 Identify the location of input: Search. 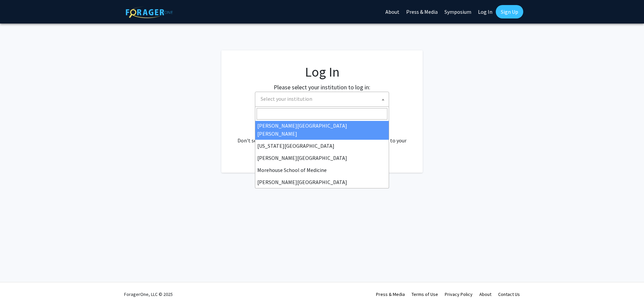
(322, 114).